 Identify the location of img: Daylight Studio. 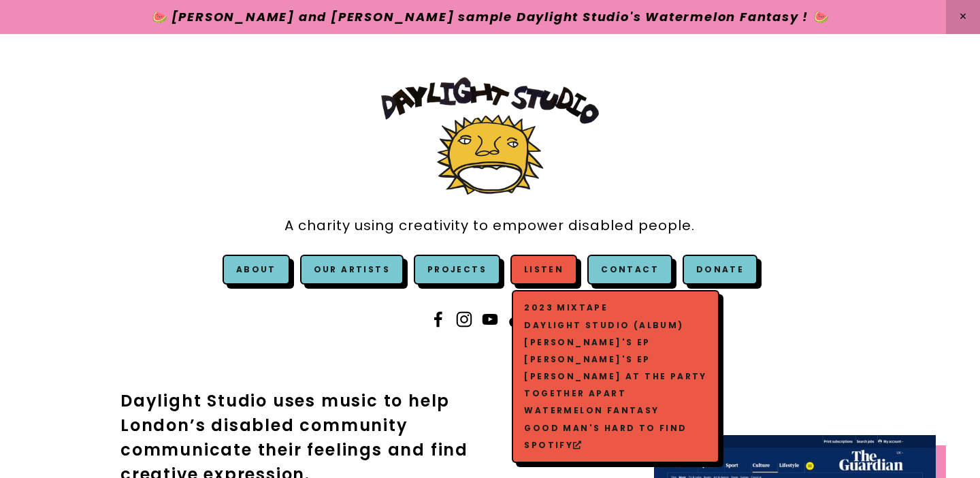
(490, 136).